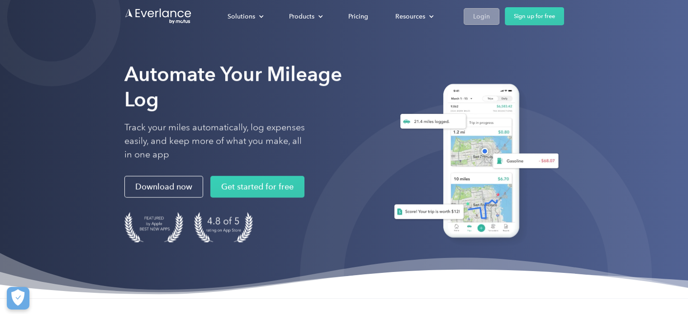  I want to click on button: Cookies Settings, so click(18, 299).